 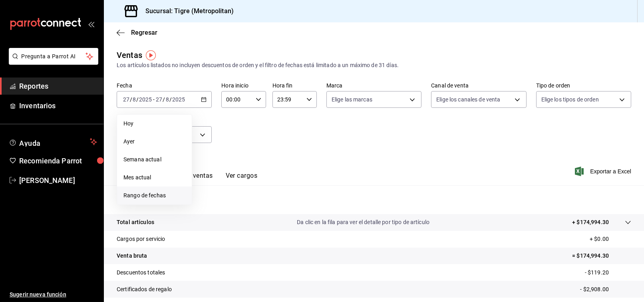 I want to click on p: - $2,908.00, so click(x=606, y=289).